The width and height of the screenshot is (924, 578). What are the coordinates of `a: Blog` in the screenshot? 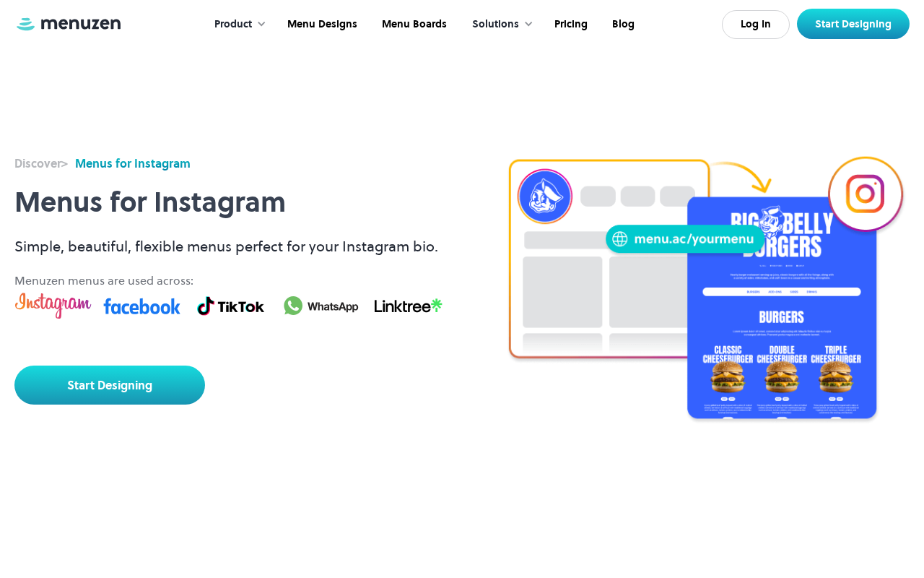 It's located at (621, 25).